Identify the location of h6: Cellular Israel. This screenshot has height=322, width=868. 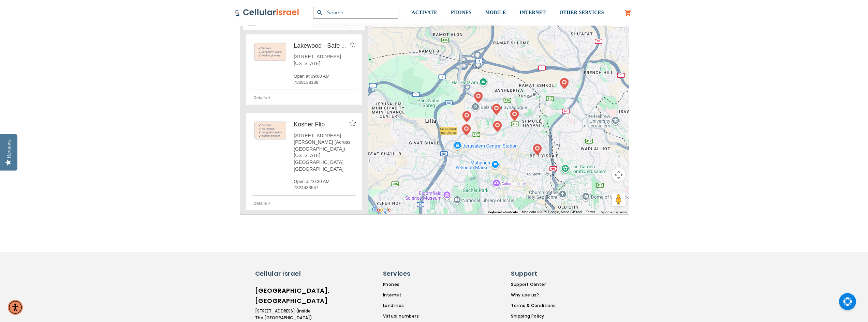
(284, 274).